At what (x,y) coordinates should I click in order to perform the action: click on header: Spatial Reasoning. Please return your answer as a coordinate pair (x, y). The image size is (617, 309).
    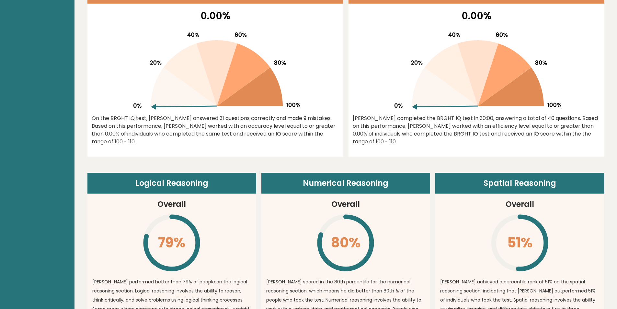
    Looking at the image, I should click on (520, 183).